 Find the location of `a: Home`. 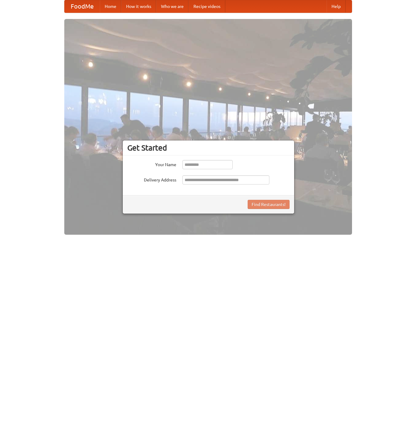

a: Home is located at coordinates (111, 6).